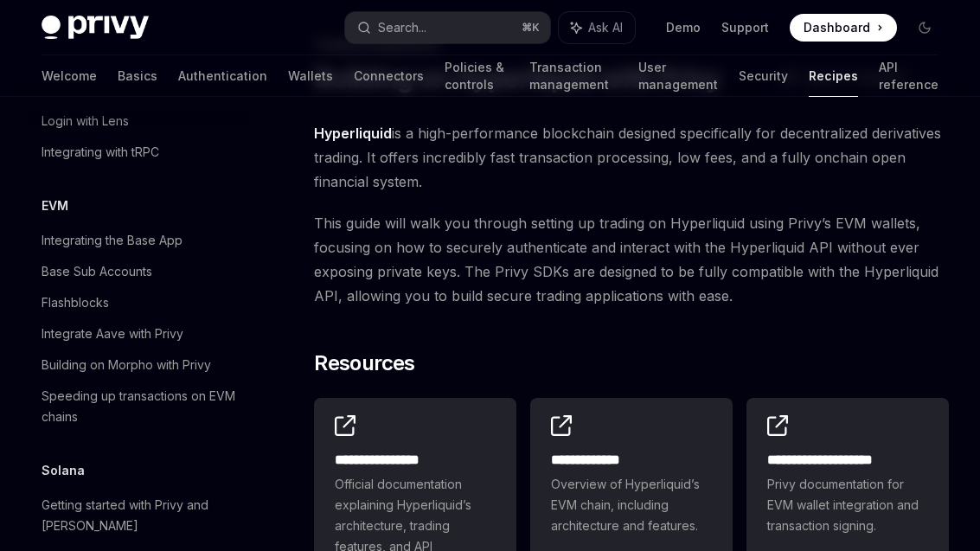  Describe the element at coordinates (365, 363) in the screenshot. I see `span: Resources` at that location.